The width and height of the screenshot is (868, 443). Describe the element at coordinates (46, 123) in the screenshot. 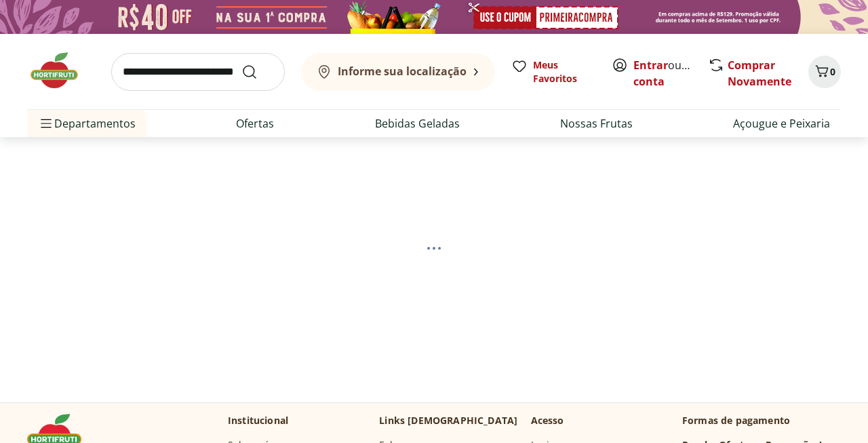

I see `button: Menu` at that location.